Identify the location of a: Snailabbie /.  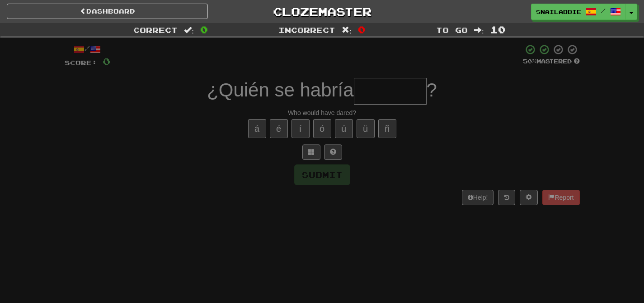
(578, 11).